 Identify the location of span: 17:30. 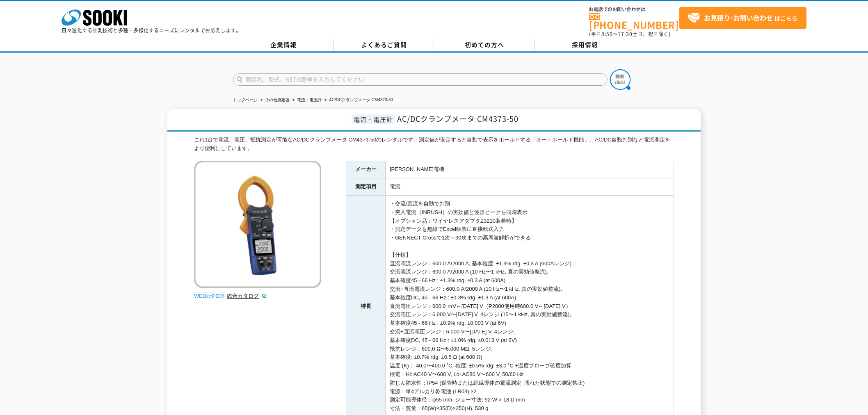
(625, 34).